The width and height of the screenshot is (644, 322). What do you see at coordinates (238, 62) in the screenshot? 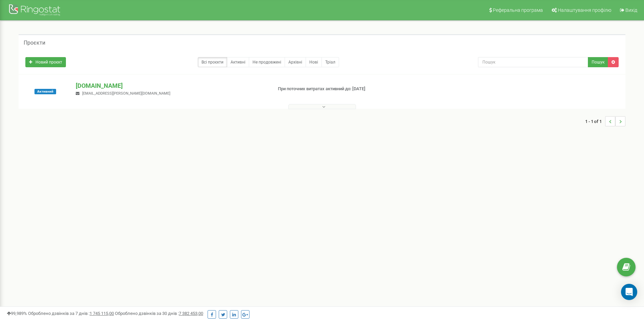
I see `a: Активні` at bounding box center [238, 62].